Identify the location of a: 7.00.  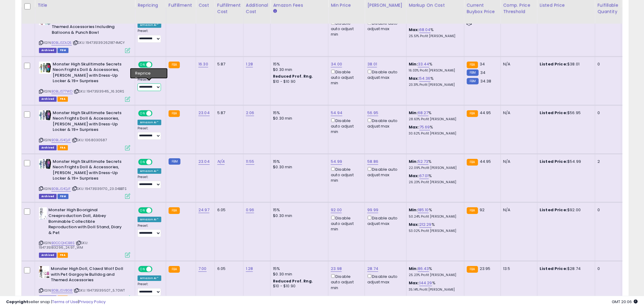
(203, 268).